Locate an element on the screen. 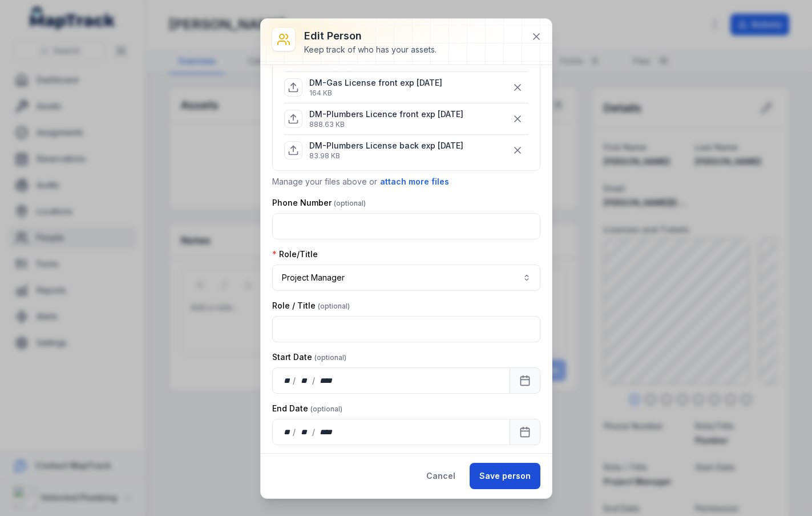 This screenshot has width=812, height=516. label: End Date is located at coordinates (307, 408).